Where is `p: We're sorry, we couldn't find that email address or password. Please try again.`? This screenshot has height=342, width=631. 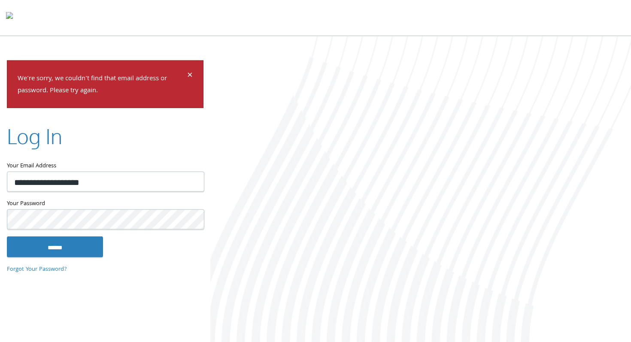
p: We're sorry, we couldn't find that email address or password. Please try again. is located at coordinates (102, 85).